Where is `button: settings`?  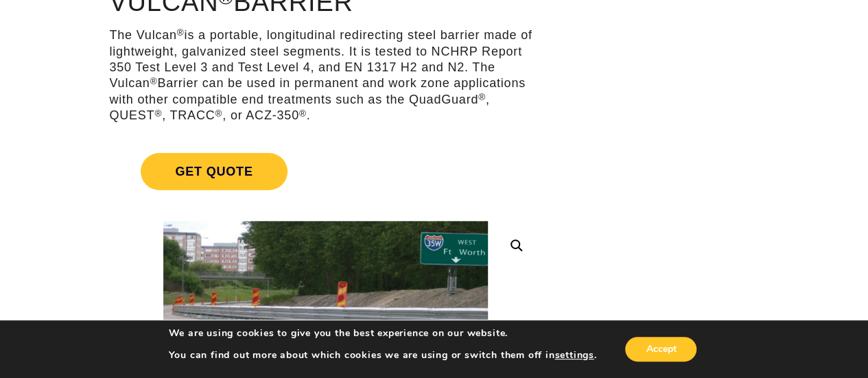 button: settings is located at coordinates (574, 356).